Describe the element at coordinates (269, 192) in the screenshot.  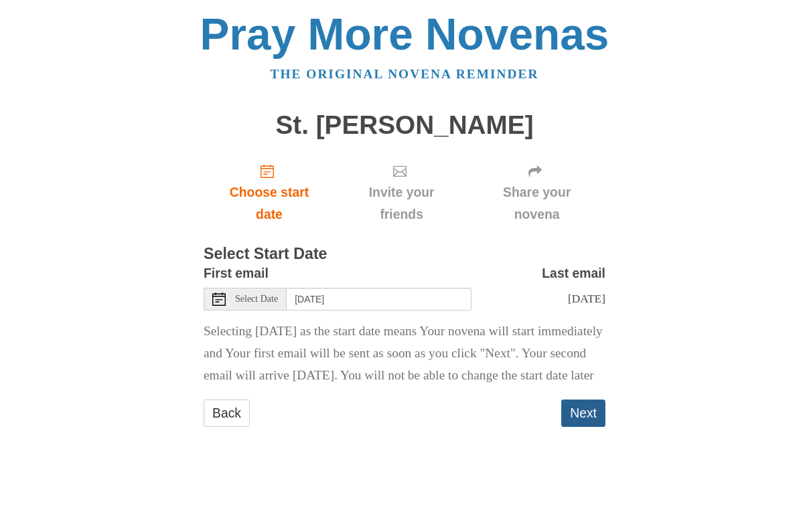
I see `a: Choose start date` at that location.